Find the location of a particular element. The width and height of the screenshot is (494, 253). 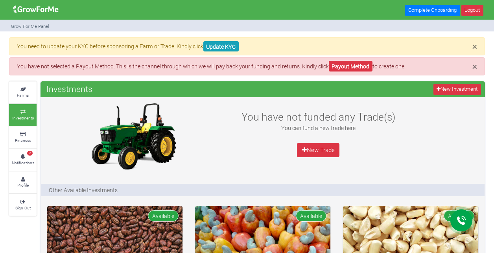

p: You need to update your KYC before sponsoring a Farm or Trade. Kindly click is located at coordinates (247, 46).